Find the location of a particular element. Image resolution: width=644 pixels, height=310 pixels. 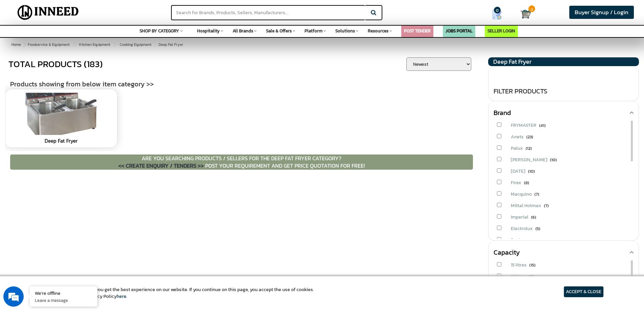

span: (6) is located at coordinates (533, 217).